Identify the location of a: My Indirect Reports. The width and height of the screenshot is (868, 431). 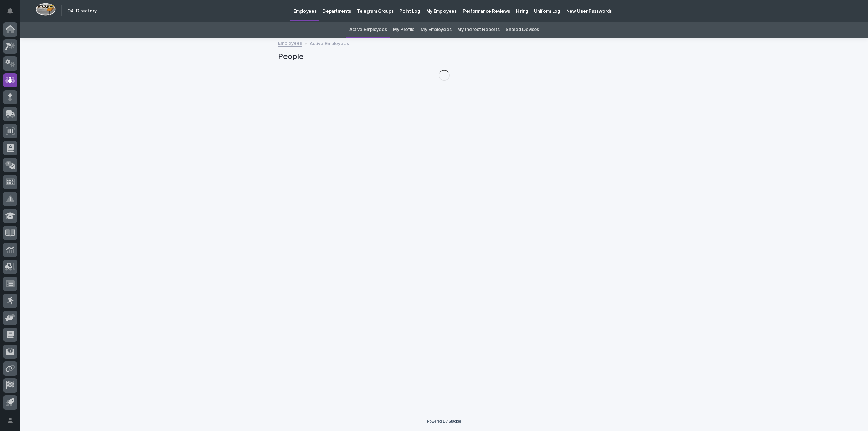
(479, 29).